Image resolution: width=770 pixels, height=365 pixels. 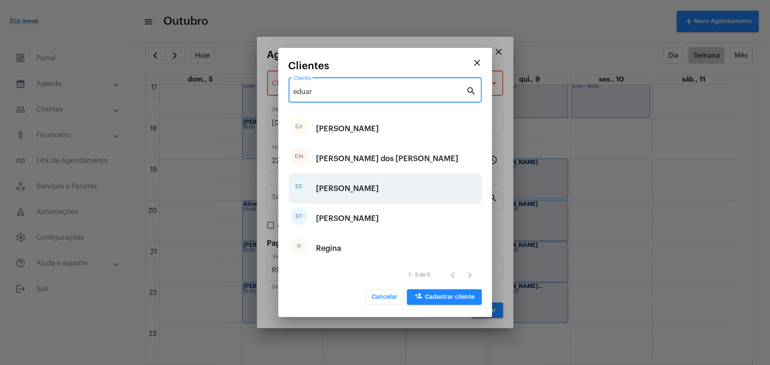 I want to click on div: EF, so click(x=299, y=216).